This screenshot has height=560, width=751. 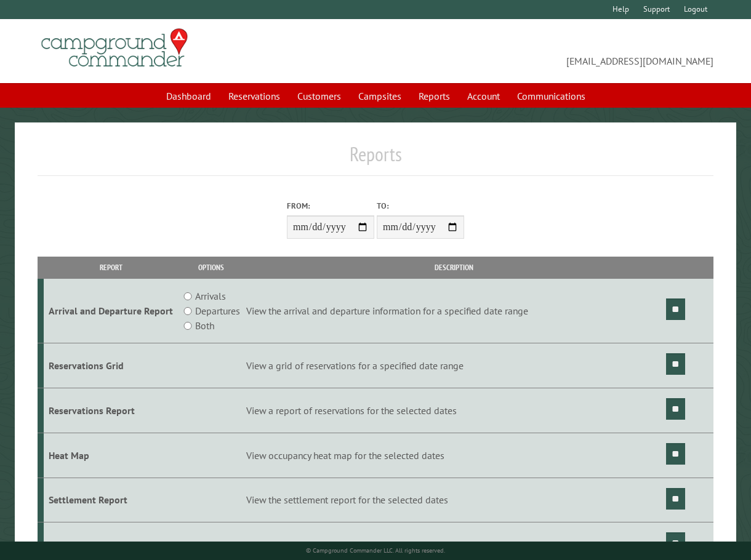 What do you see at coordinates (375, 158) in the screenshot?
I see `h1: Reports` at bounding box center [375, 158].